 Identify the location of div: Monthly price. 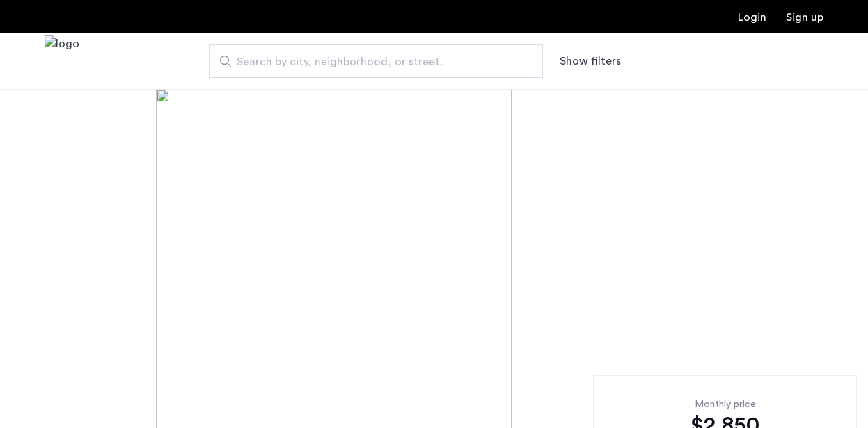
(724, 405).